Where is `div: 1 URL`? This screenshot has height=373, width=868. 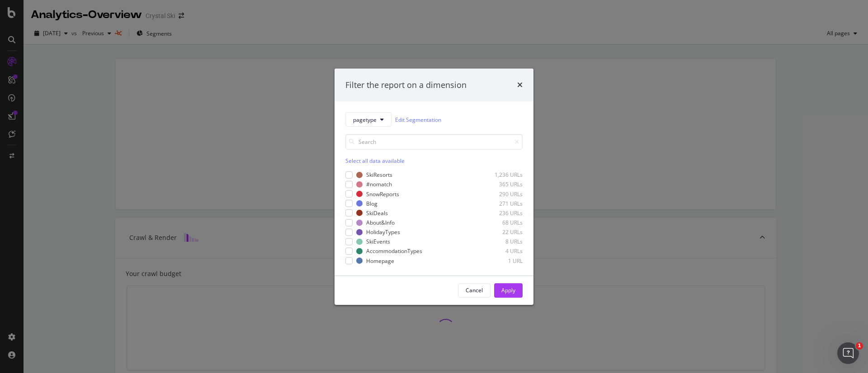
div: 1 URL is located at coordinates (500, 260).